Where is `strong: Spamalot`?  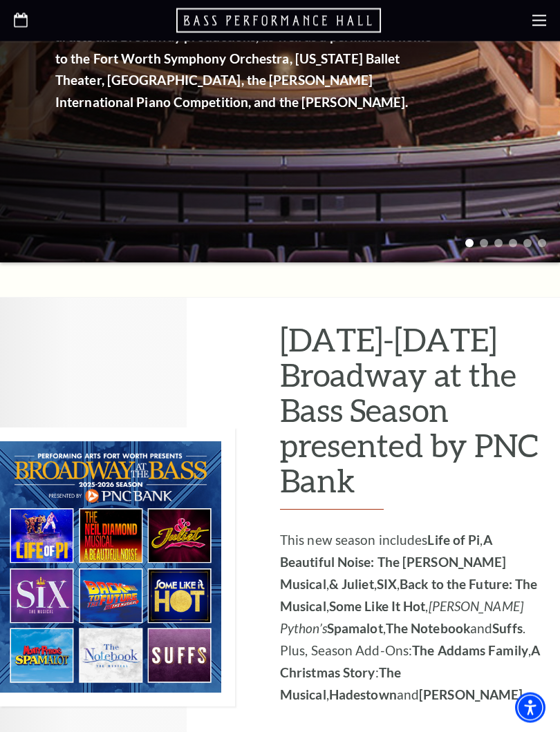 strong: Spamalot is located at coordinates (354, 629).